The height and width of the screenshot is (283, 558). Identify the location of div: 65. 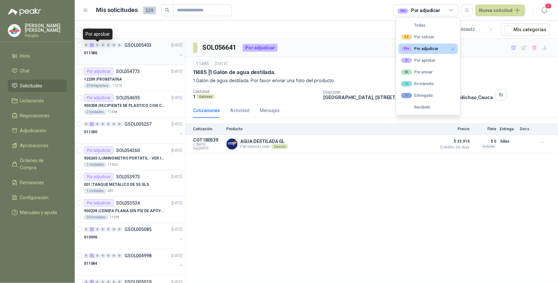
(407, 72).